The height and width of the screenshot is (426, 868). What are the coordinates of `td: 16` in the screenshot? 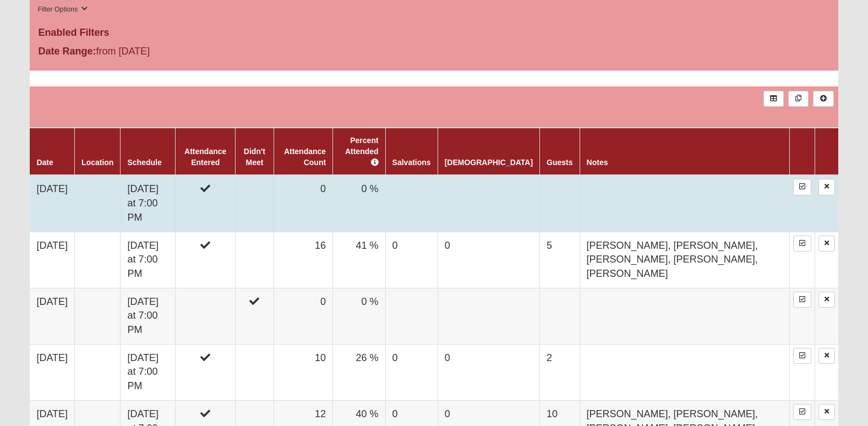 It's located at (303, 260).